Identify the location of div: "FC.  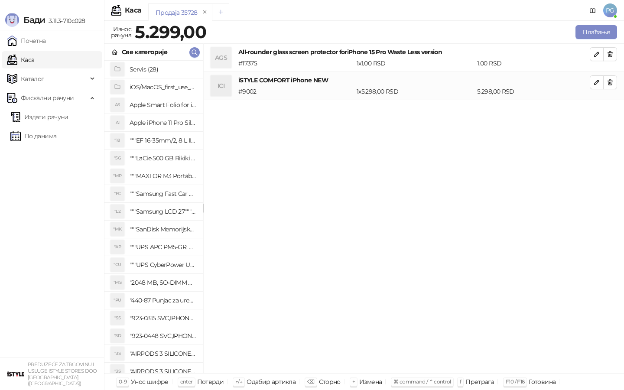
(117, 194).